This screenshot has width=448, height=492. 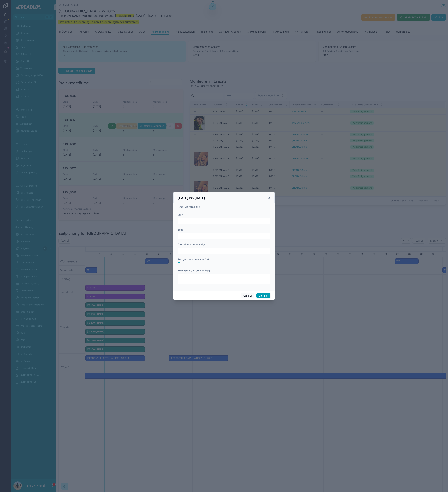 I want to click on span: Ende, so click(x=180, y=229).